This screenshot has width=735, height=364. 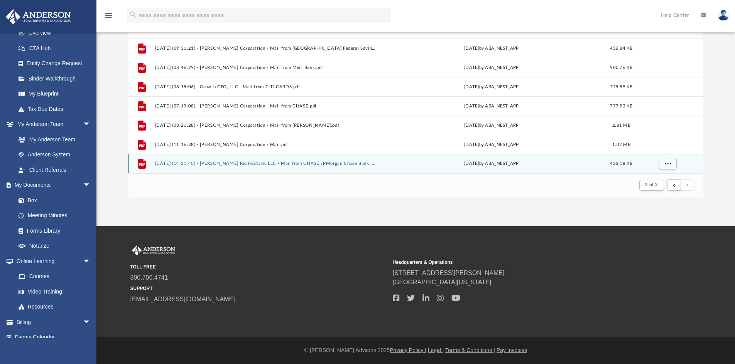 What do you see at coordinates (52, 140) in the screenshot?
I see `a: My Anderson Team` at bounding box center [52, 140].